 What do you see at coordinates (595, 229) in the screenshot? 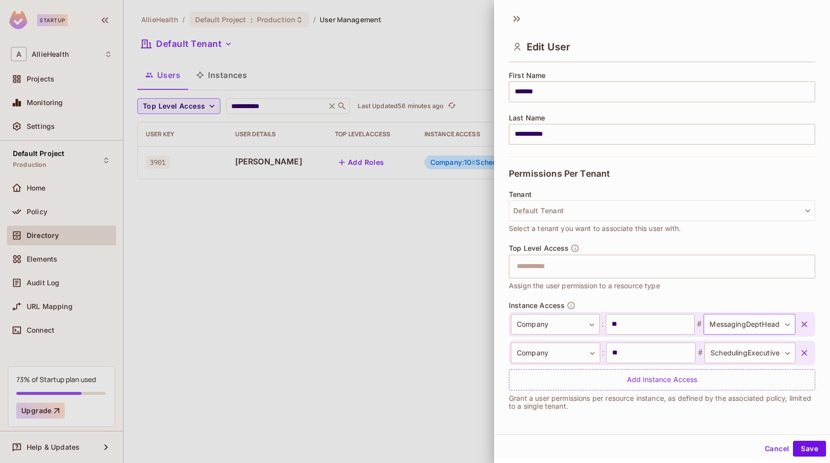
I see `span: Select a tenant you want to associate this user with.` at bounding box center [595, 229].